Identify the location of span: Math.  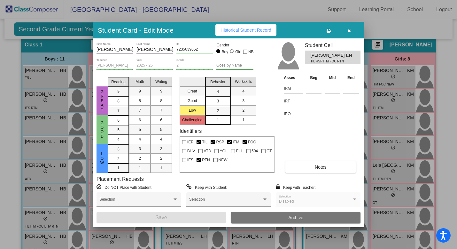
(140, 82).